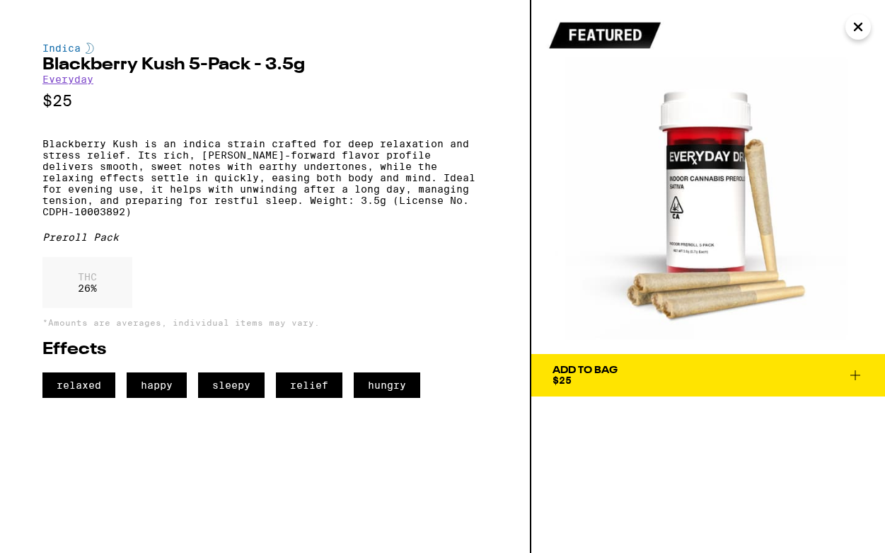  What do you see at coordinates (265, 322) in the screenshot?
I see `p: *Amounts are averages, individual items may vary.` at bounding box center [265, 322].